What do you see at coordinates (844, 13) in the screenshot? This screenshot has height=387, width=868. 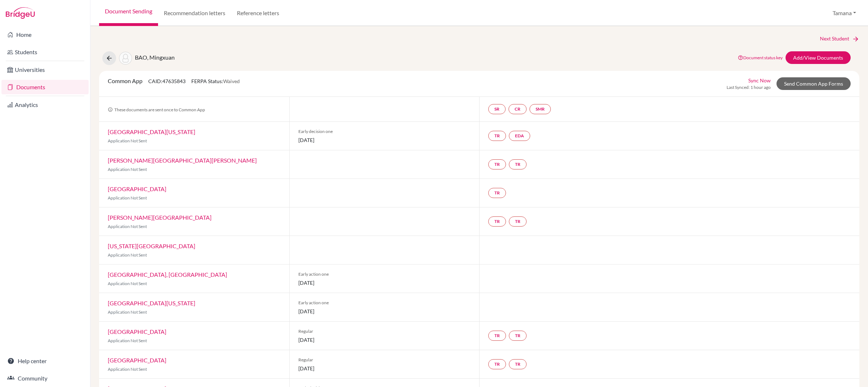 I see `button: Tamana` at bounding box center [844, 13].